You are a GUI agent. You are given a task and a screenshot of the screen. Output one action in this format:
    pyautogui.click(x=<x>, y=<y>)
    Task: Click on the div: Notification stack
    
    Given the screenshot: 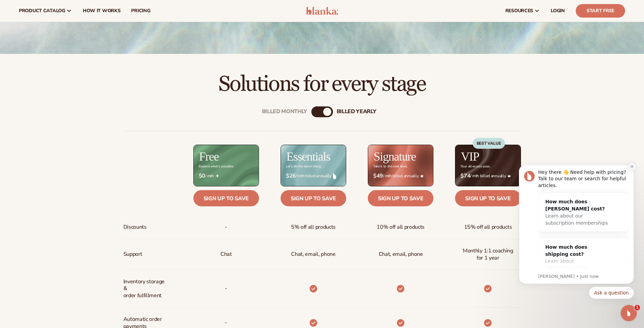 What is the action you would take?
    pyautogui.click(x=68, y=114)
    